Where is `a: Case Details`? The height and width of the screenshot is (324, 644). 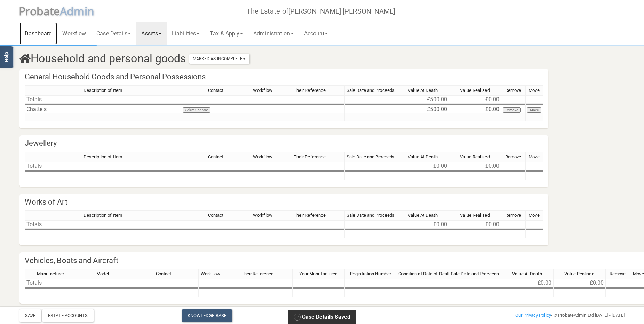 a: Case Details is located at coordinates (114, 33).